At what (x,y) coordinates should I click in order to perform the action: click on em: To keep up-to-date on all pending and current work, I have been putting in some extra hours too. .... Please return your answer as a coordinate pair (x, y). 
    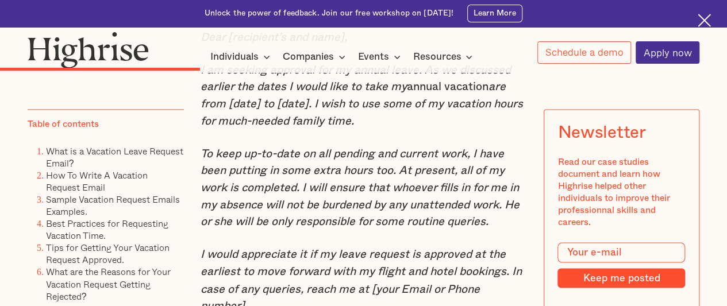
    Looking at the image, I should click on (360, 188).